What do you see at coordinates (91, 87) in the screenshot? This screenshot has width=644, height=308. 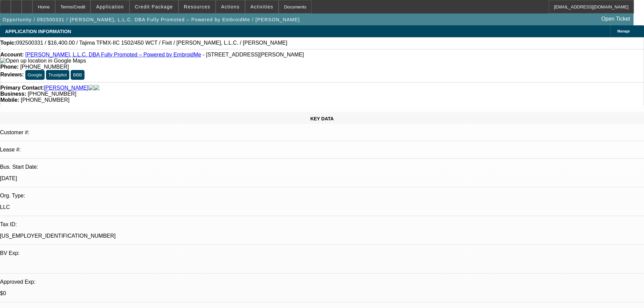 I see `img: facebook-icon.png` at bounding box center [91, 87].